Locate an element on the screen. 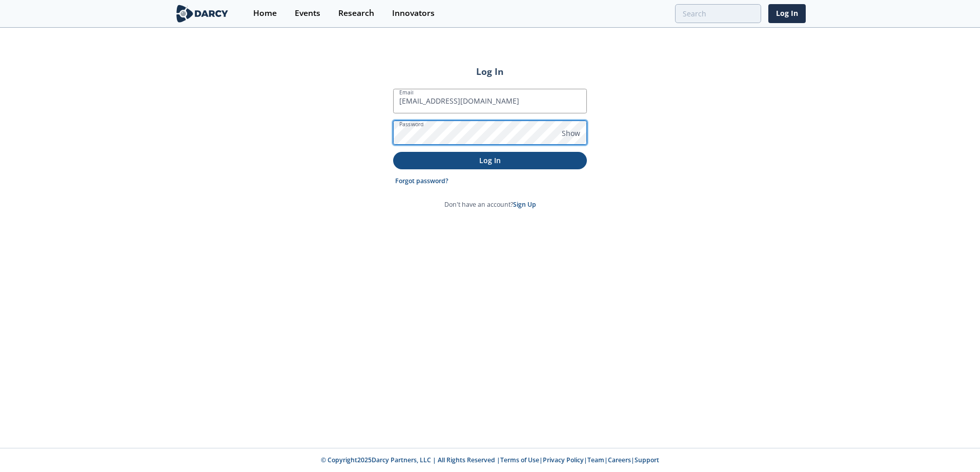  div: Innovators is located at coordinates (413, 13).